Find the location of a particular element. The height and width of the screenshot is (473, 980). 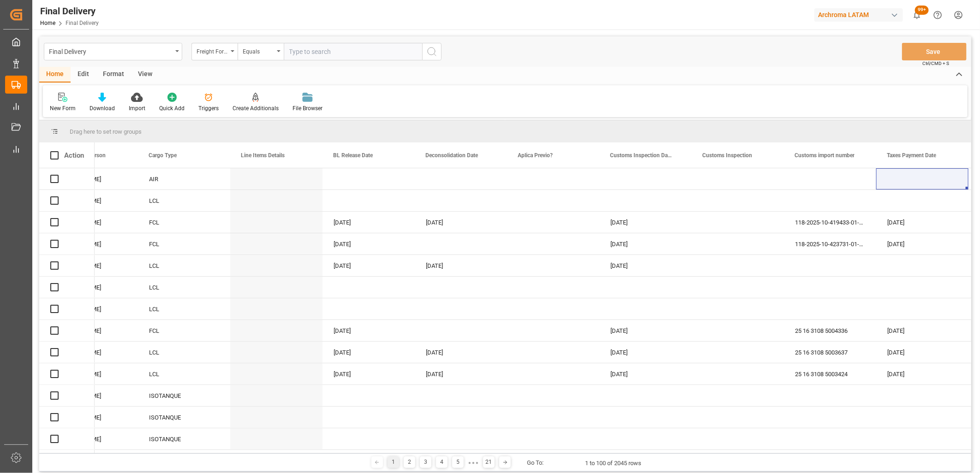

a: Home is located at coordinates (48, 23).